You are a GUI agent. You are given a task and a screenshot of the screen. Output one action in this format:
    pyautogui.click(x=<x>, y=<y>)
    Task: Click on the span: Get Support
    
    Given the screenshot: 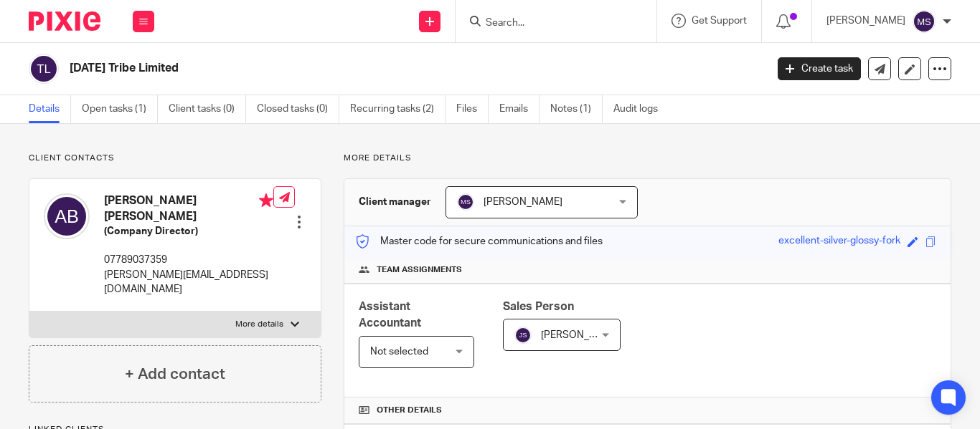 What is the action you would take?
    pyautogui.click(x=719, y=21)
    